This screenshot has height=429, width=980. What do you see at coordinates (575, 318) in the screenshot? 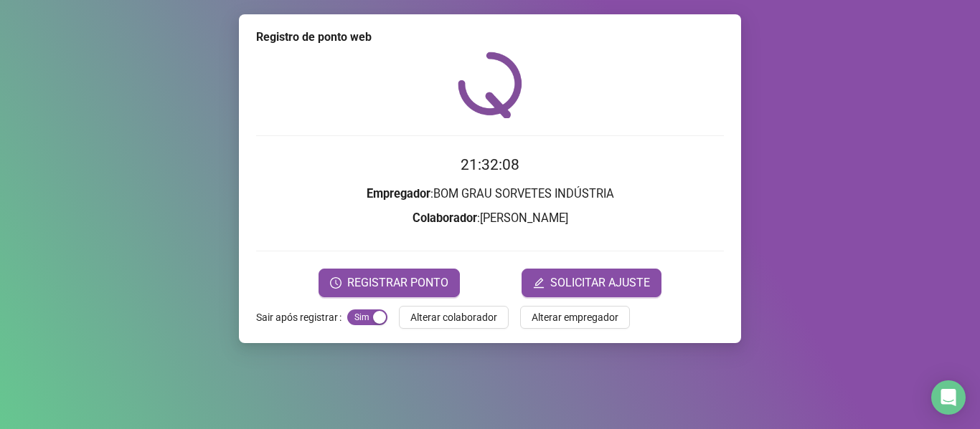
I see `button: Alterar empregador` at bounding box center [575, 318].